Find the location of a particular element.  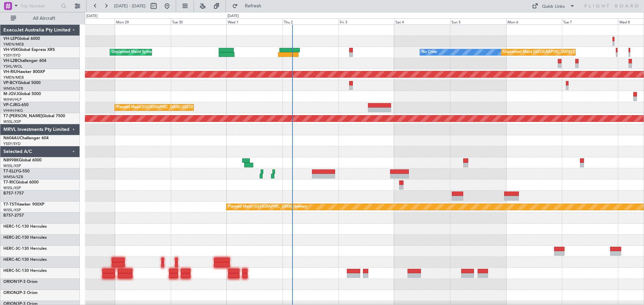

span: T7-TST is located at coordinates (10, 205).